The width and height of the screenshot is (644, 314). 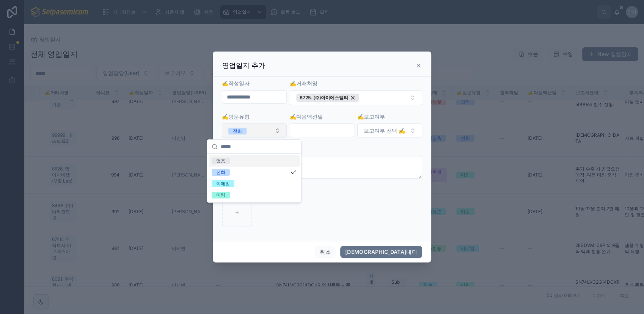 What do you see at coordinates (244, 65) in the screenshot?
I see `h3: 영업일지 추가` at bounding box center [244, 65].